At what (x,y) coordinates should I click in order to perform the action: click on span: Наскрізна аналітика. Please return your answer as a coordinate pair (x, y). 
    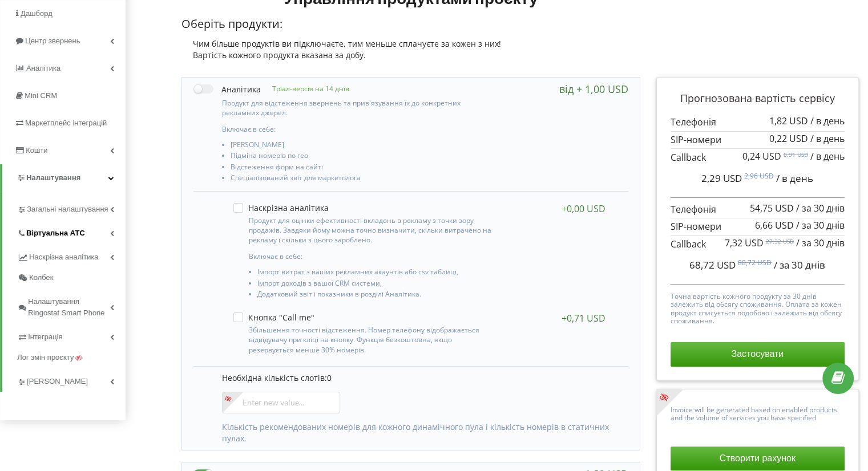
    Looking at the image, I should click on (63, 258).